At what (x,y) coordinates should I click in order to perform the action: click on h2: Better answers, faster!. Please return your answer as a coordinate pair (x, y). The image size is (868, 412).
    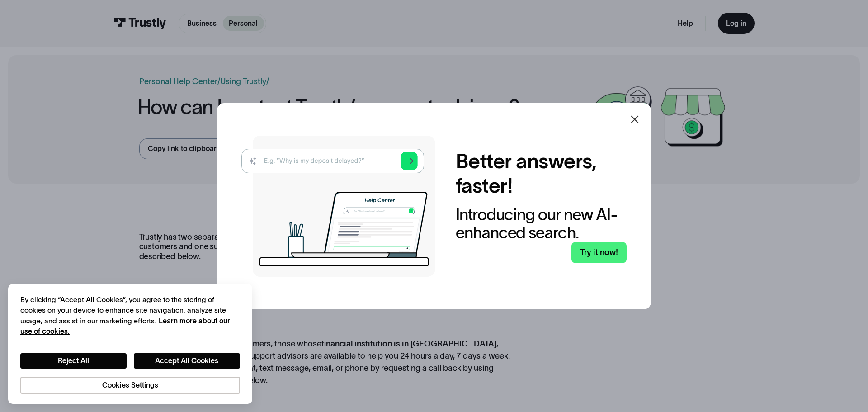
    Looking at the image, I should click on (541, 173).